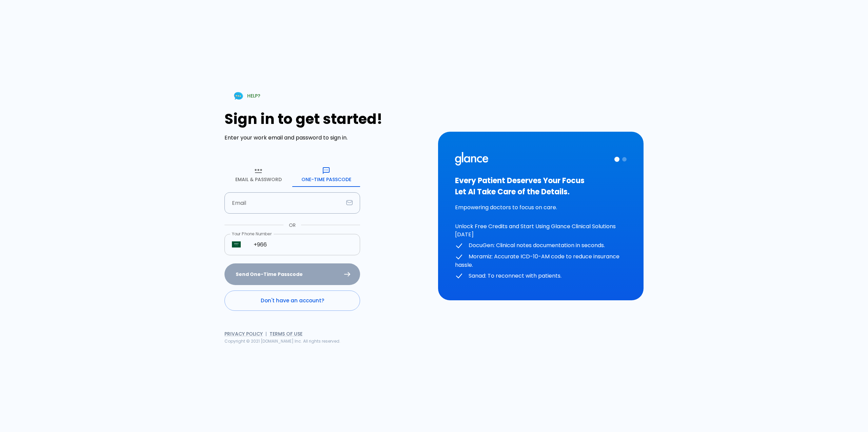 This screenshot has width=868, height=432. I want to click on button: Email & Password, so click(258, 175).